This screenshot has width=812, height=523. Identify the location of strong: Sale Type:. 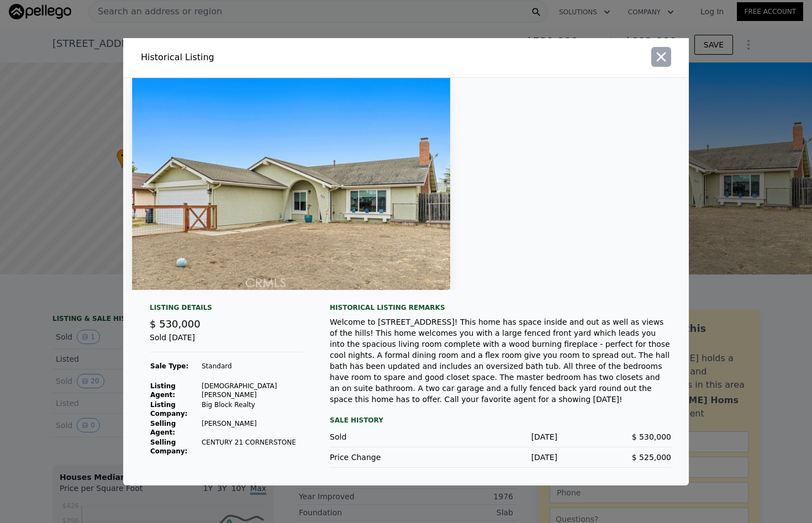
(169, 366).